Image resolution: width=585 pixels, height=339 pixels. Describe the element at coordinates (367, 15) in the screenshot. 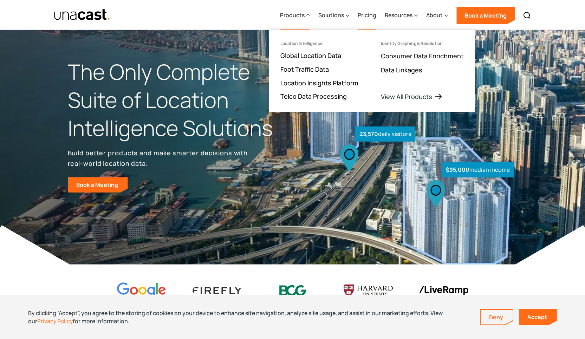

I see `a: Pricing` at that location.